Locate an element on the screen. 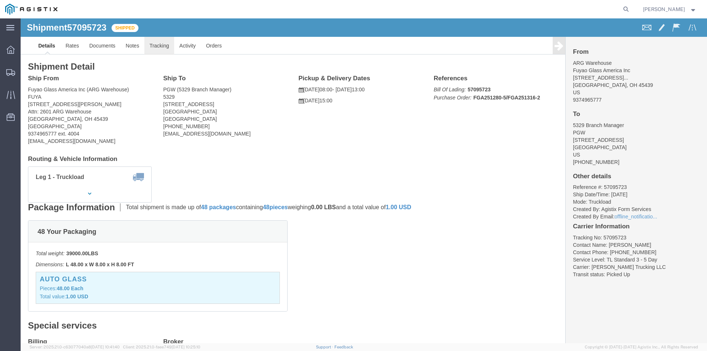 This screenshot has height=351, width=707. span: Client: 2025.21.0-faee749 is located at coordinates (162, 347).